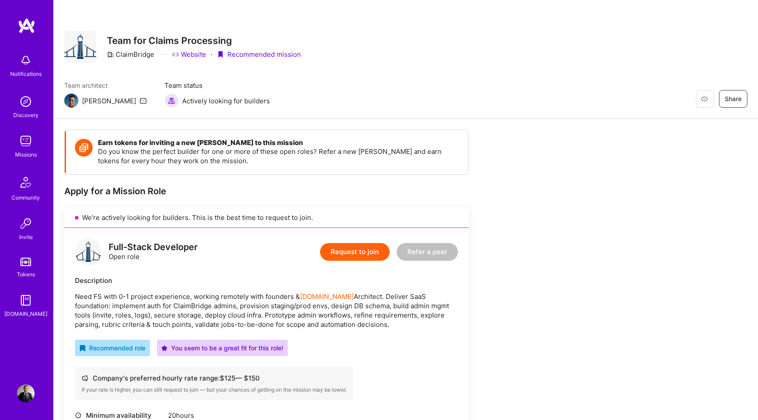 Image resolution: width=758 pixels, height=420 pixels. I want to click on img: Team Architect, so click(71, 101).